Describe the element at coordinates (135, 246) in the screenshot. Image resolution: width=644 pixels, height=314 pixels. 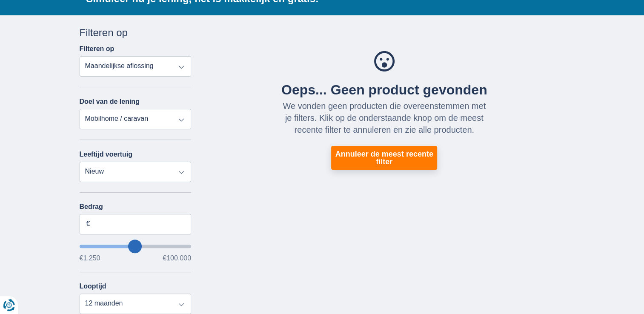
I see `input: wantToBorrow` at that location.